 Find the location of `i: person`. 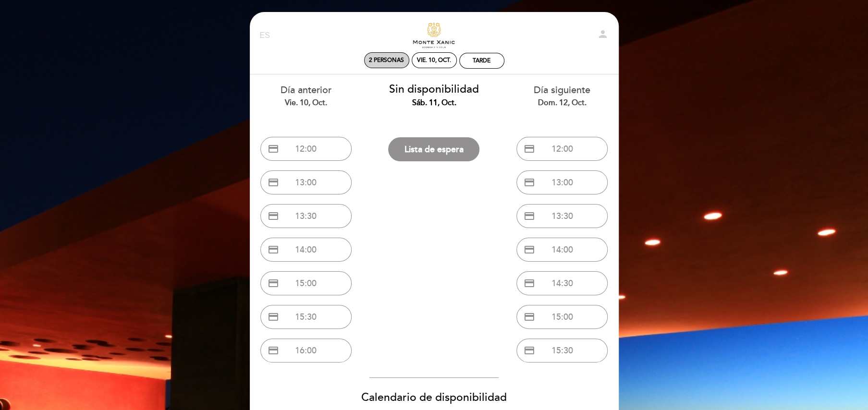

i: person is located at coordinates (603, 34).